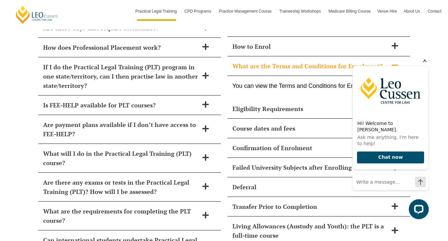 This screenshot has width=448, height=241. Describe the element at coordinates (310, 168) in the screenshot. I see `h2: Failed University Subjects after Enrolling` at that location.